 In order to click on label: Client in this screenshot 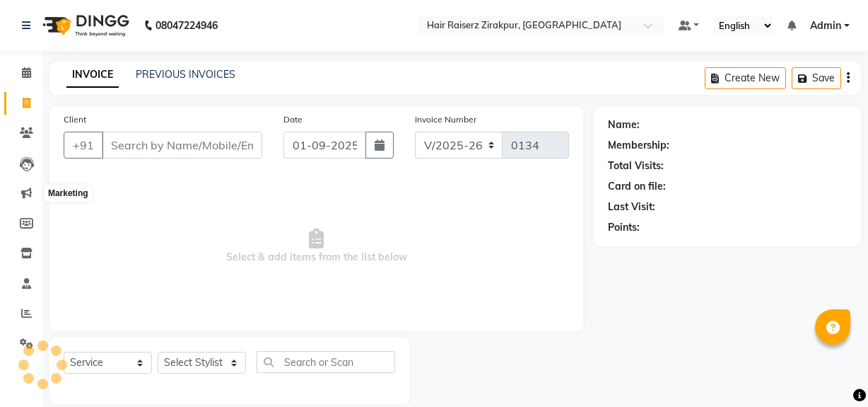, I will do `click(75, 119)`.